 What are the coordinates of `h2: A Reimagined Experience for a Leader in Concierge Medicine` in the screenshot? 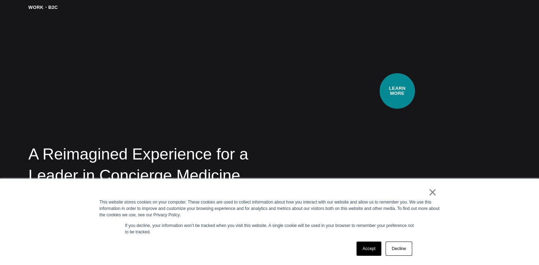 It's located at (159, 164).